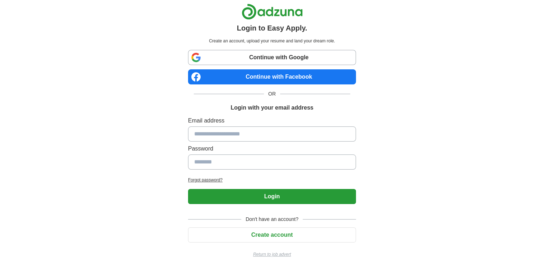 The image size is (544, 268). I want to click on p: Return to job advert, so click(272, 255).